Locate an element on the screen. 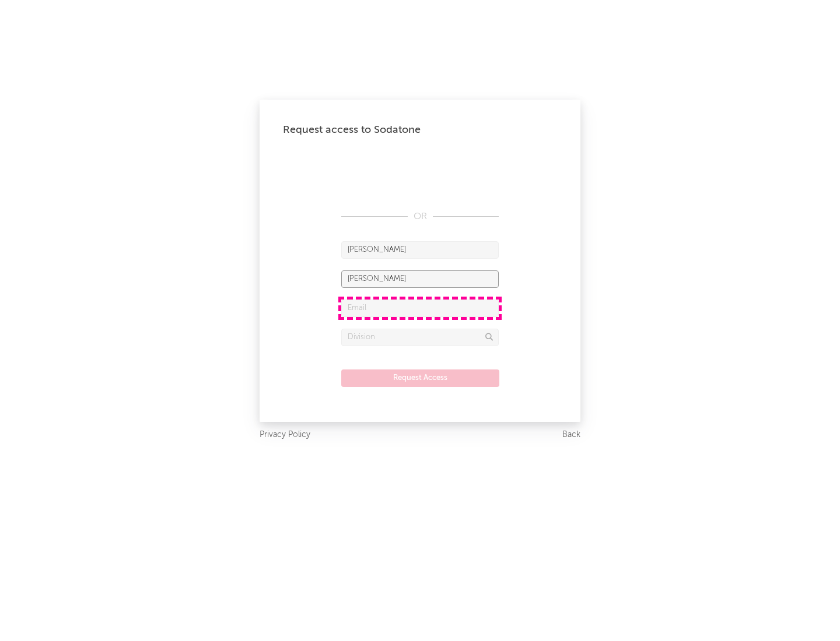  div: Request access to Sodatone is located at coordinates (420, 130).